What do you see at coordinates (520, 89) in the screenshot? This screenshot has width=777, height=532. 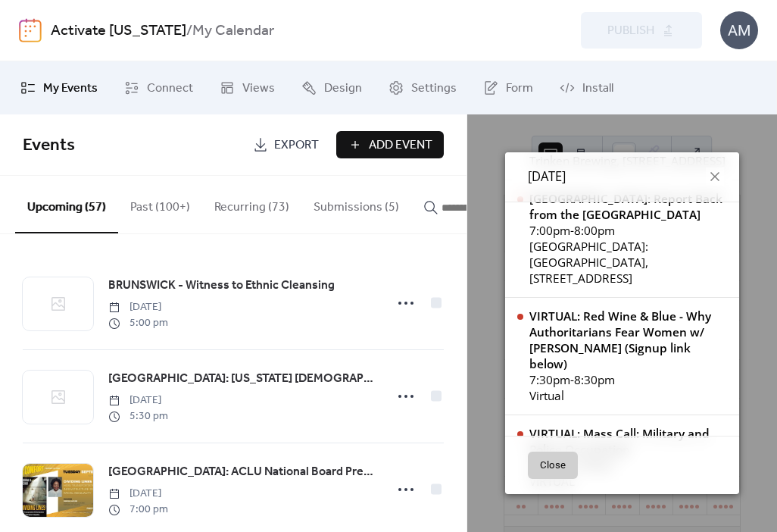 I see `span: Form` at bounding box center [520, 89].